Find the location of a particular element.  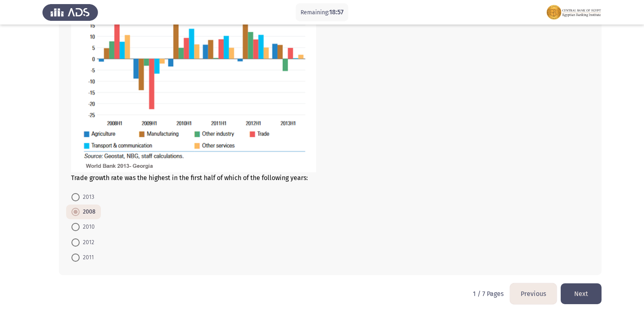

span: 2010 is located at coordinates (87, 227).